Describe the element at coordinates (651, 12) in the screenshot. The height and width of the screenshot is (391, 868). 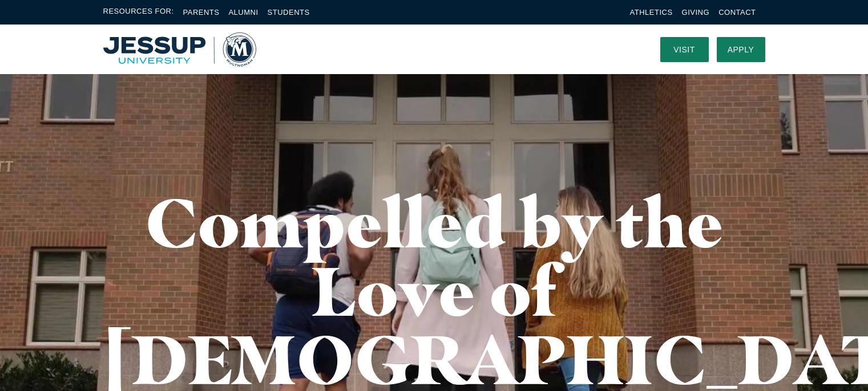
I see `a: Athletics` at that location.